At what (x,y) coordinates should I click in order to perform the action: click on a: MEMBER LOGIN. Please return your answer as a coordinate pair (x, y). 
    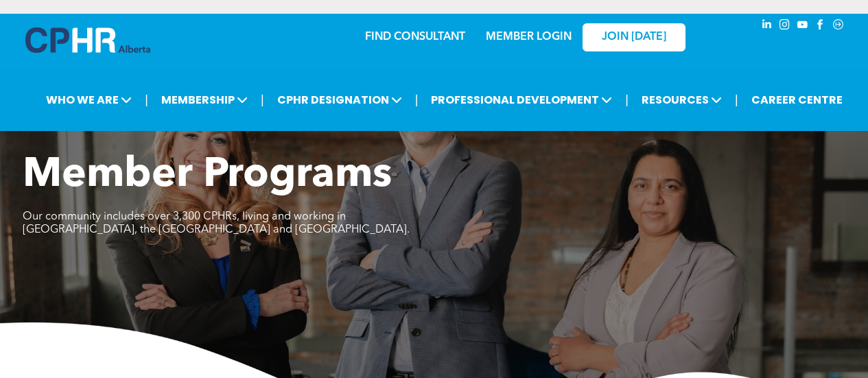
    Looking at the image, I should click on (528, 37).